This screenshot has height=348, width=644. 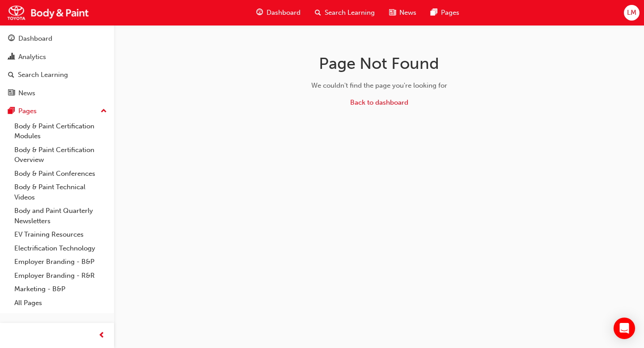 What do you see at coordinates (28, 111) in the screenshot?
I see `div: Pages` at bounding box center [28, 111].